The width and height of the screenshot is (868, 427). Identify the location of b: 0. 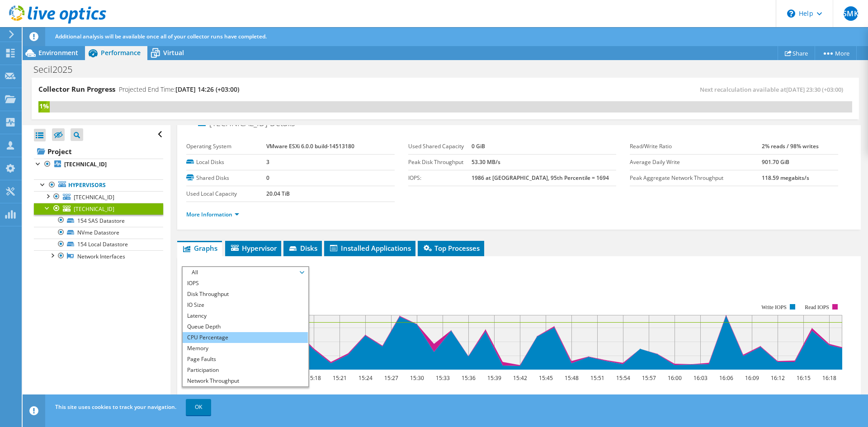
(267, 177).